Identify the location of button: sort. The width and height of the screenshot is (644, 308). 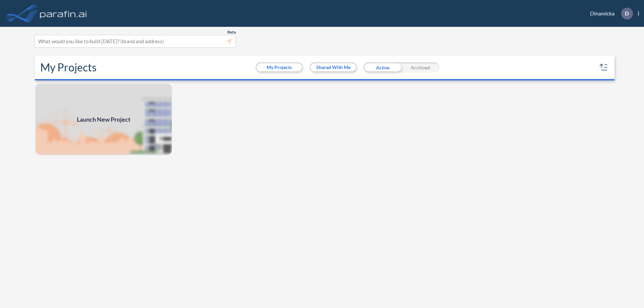
(604, 67).